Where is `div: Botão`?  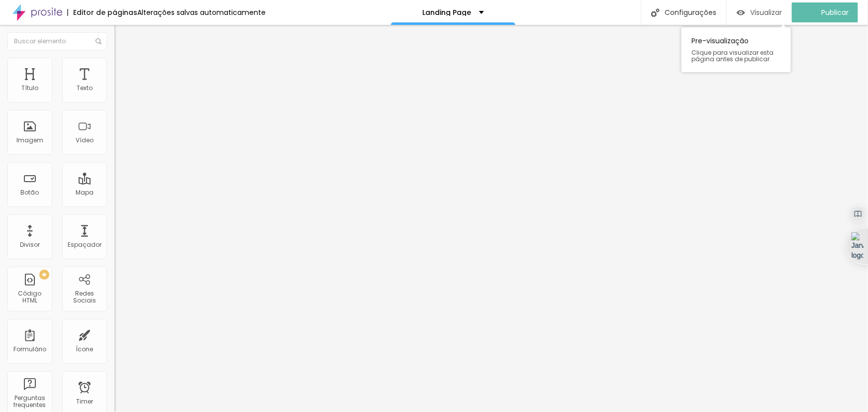
div: Botão is located at coordinates (30, 193).